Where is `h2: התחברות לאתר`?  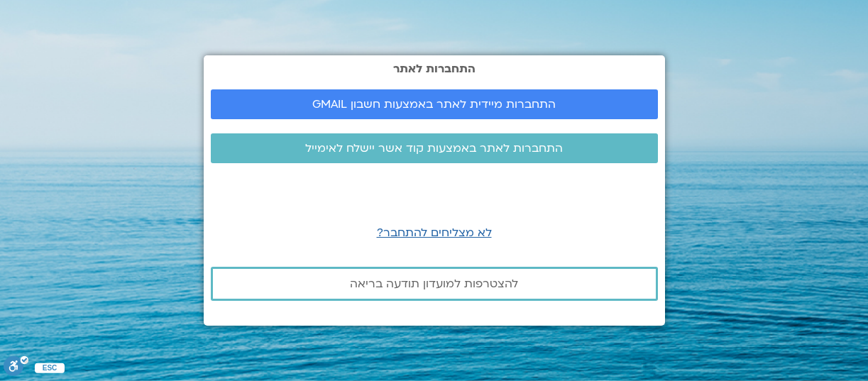
h2: התחברות לאתר is located at coordinates (435, 69).